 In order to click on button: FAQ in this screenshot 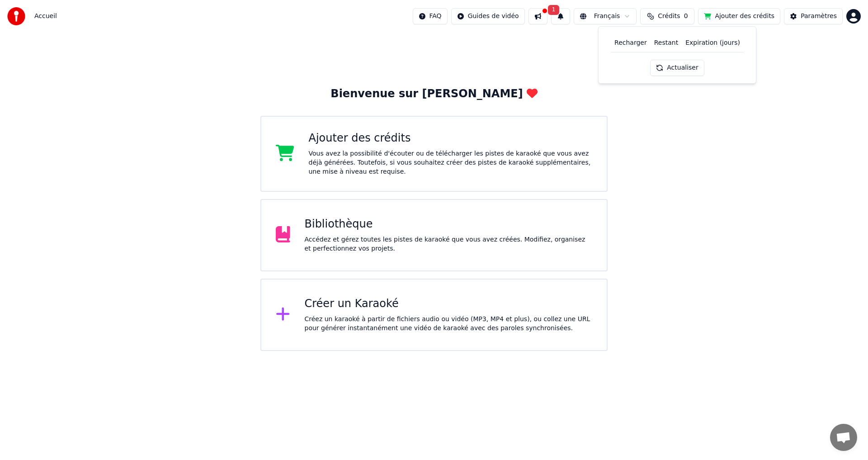, I will do `click(430, 16)`.